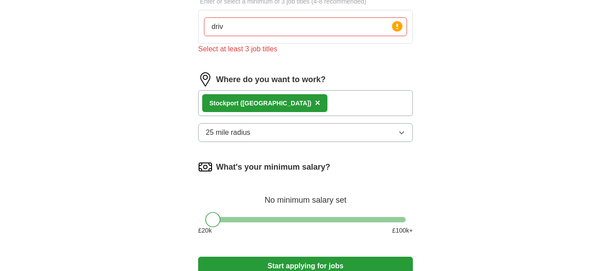 The height and width of the screenshot is (271, 611). What do you see at coordinates (205, 231) in the screenshot?
I see `span: £ 20 k` at bounding box center [205, 231].